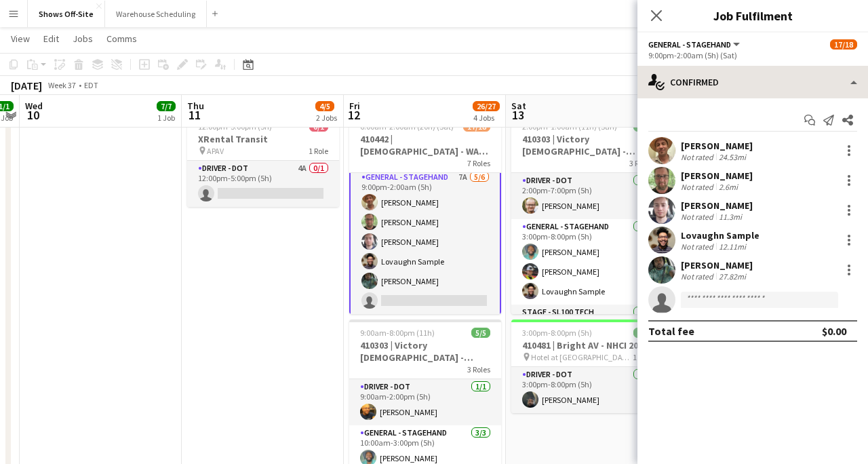 The width and height of the screenshot is (868, 464). What do you see at coordinates (83, 39) in the screenshot?
I see `a: Jobs` at bounding box center [83, 39].